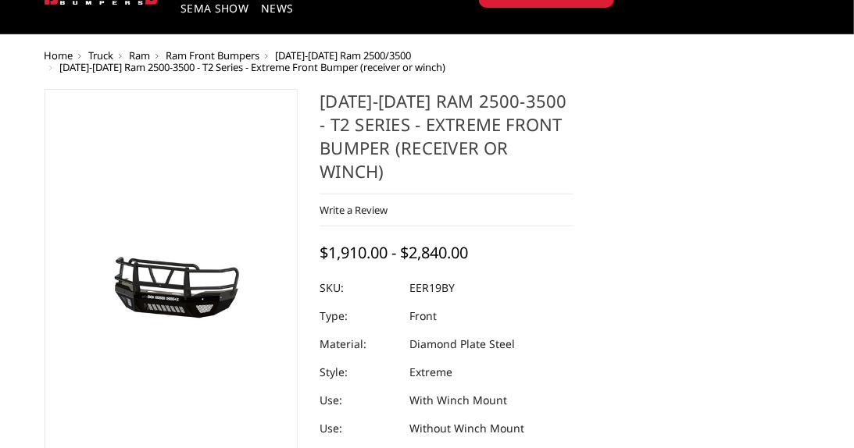 The image size is (854, 448). What do you see at coordinates (59, 55) in the screenshot?
I see `span: Home` at bounding box center [59, 55].